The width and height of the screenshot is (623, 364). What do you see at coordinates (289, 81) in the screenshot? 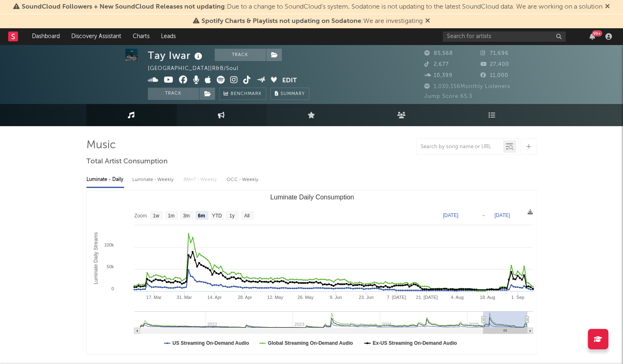
I see `button: Edit` at bounding box center [289, 81].